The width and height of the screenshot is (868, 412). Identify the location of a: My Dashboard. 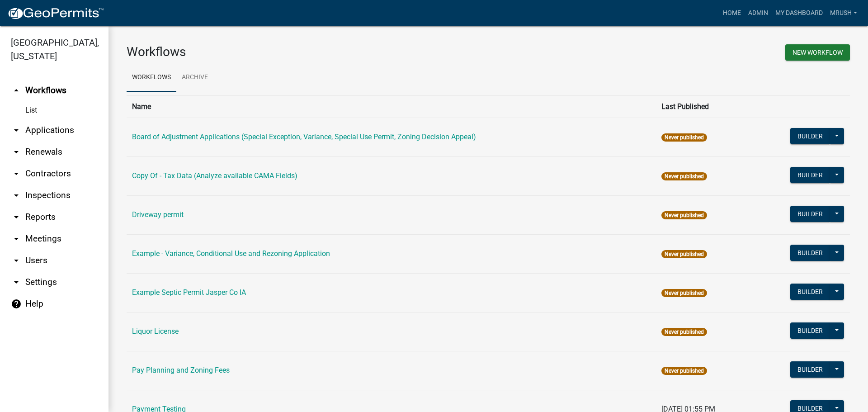
(799, 13).